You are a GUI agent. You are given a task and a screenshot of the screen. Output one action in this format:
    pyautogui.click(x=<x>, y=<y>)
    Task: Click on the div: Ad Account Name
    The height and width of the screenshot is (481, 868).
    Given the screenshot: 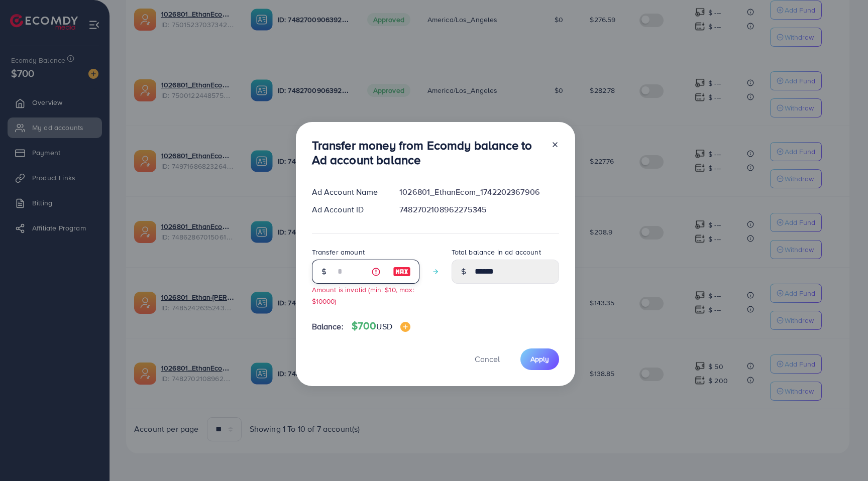 What is the action you would take?
    pyautogui.click(x=348, y=191)
    